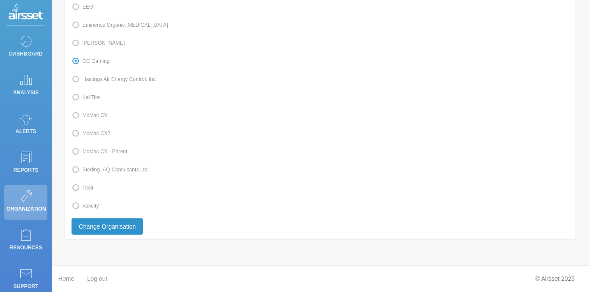 The image size is (589, 292). Describe the element at coordinates (26, 164) in the screenshot. I see `a: Reports` at that location.